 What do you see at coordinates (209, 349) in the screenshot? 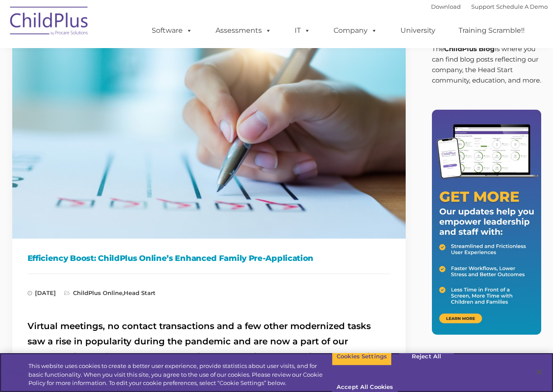
I see `h2: Virtual meetings, no contact transactions and a few other modernized tasks saw a rise in populari...` at bounding box center [209, 349].